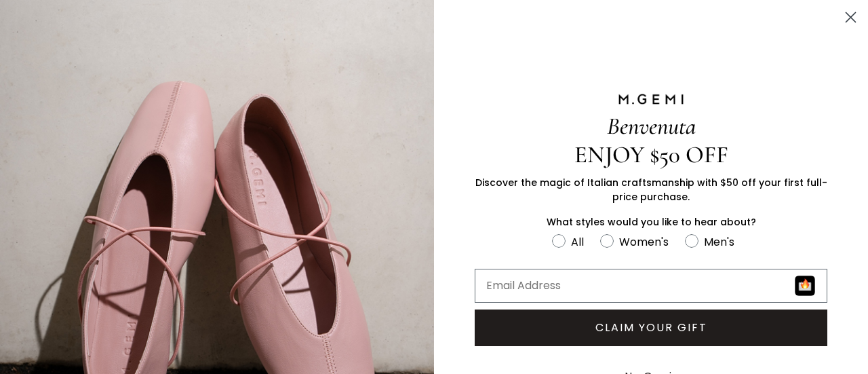 This screenshot has width=868, height=374. Describe the element at coordinates (651, 126) in the screenshot. I see `span: Benvenuta` at that location.